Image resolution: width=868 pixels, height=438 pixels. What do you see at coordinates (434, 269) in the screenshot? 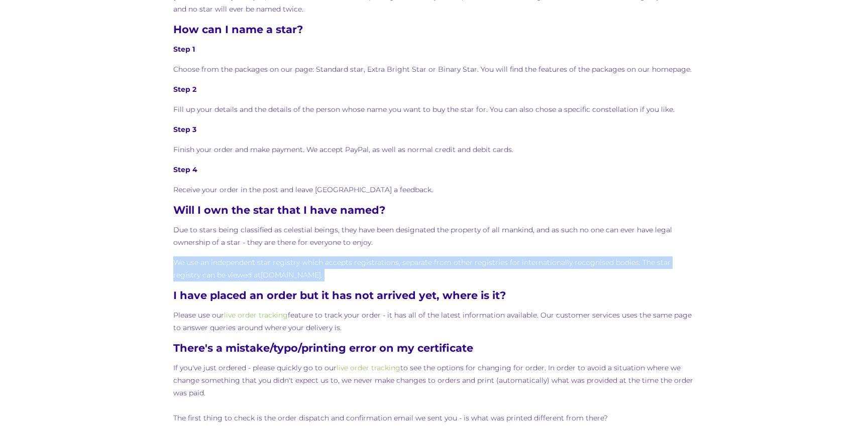
I see `p: We use an independent star registry which accepts registrations, separate from other registries f...` at bounding box center [434, 269].